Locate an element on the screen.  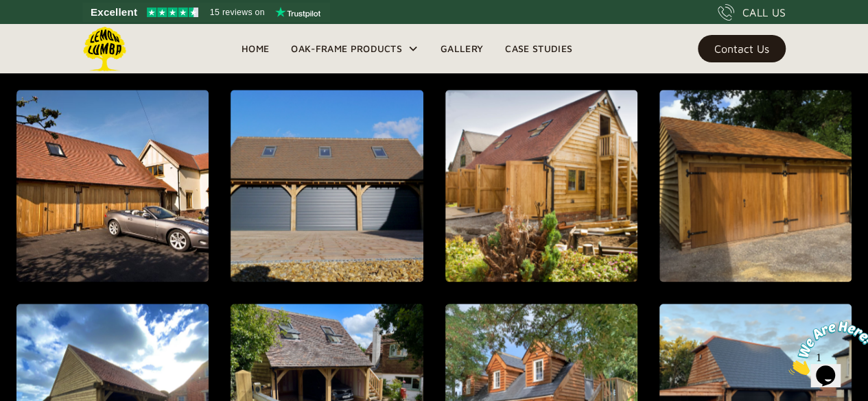
a: See Lemon Lumba reviews on Trustpilot is located at coordinates (206, 12).